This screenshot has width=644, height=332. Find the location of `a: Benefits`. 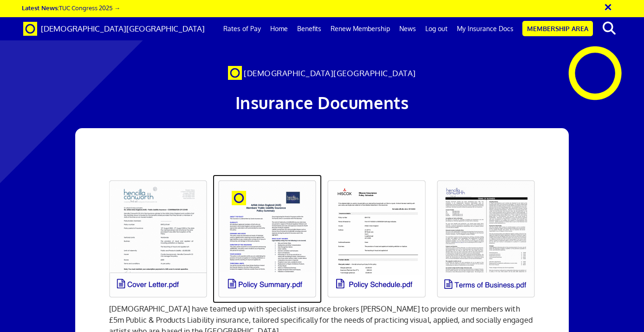

a: Benefits is located at coordinates (309, 29).